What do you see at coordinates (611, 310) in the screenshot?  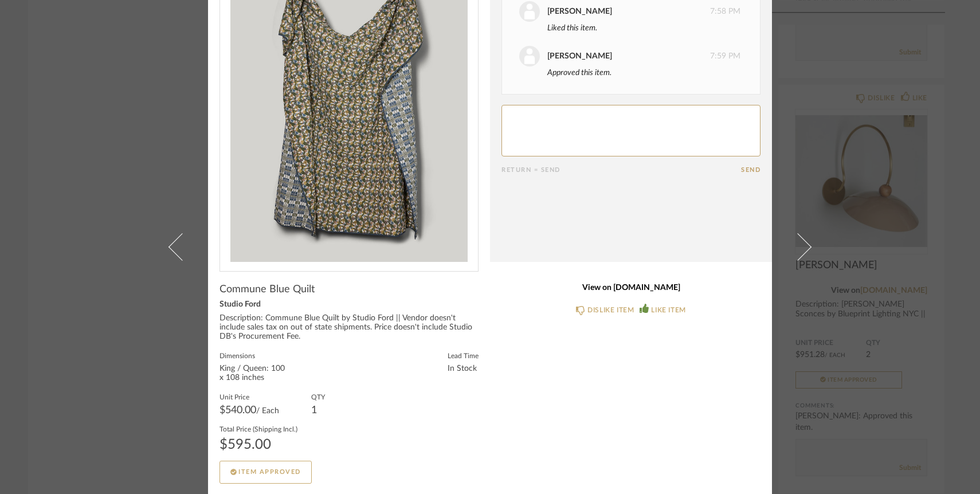 I see `div: DISLIKE ITEM` at bounding box center [611, 310].